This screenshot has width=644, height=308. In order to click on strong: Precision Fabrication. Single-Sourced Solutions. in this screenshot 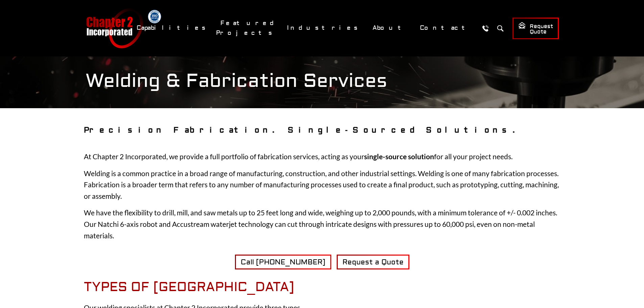, I will do `click(302, 130)`.